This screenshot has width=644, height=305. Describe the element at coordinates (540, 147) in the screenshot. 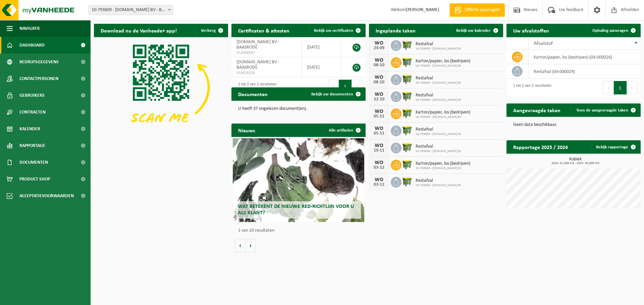

I see `h2: Rapportage 2025 / 2024` at that location.